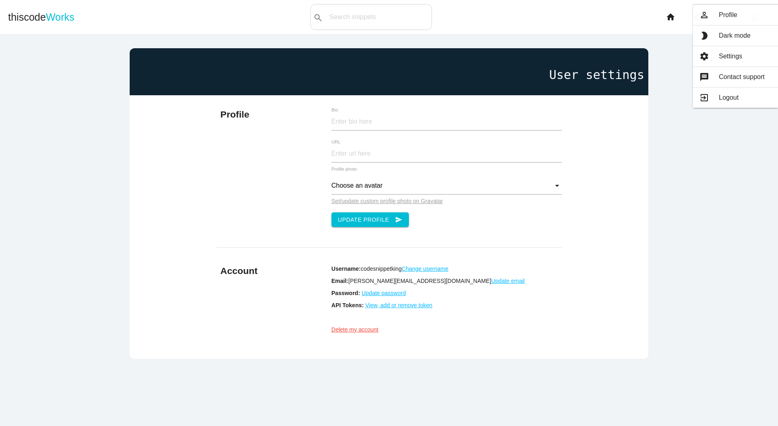  I want to click on input: Enter url here, so click(447, 154).